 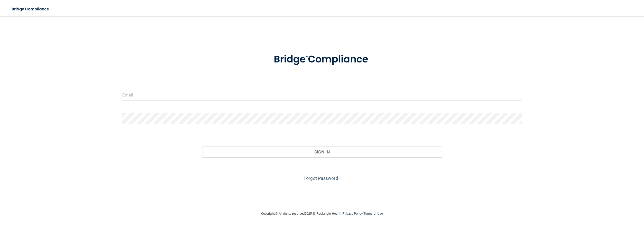 What do you see at coordinates (373, 213) in the screenshot?
I see `a: Terms of Use` at bounding box center [373, 213].